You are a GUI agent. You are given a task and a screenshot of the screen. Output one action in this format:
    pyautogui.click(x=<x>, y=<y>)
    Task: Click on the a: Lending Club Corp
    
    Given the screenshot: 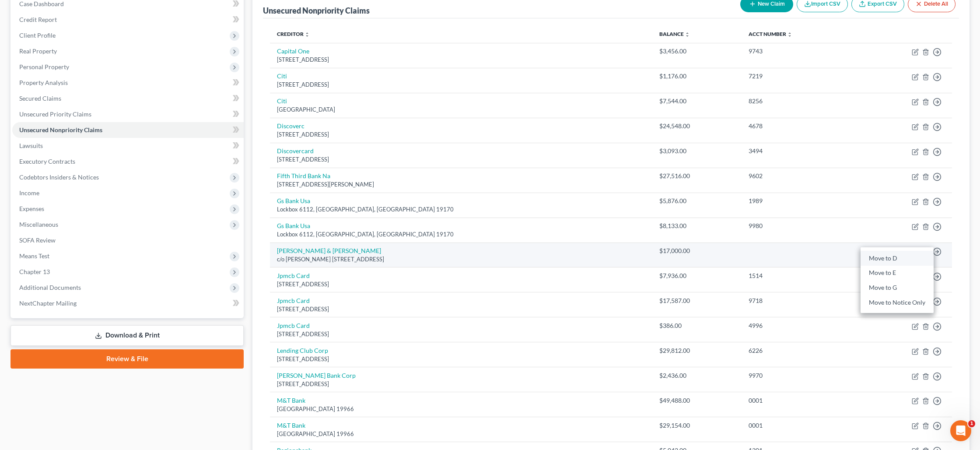 What is the action you would take?
    pyautogui.click(x=303, y=350)
    